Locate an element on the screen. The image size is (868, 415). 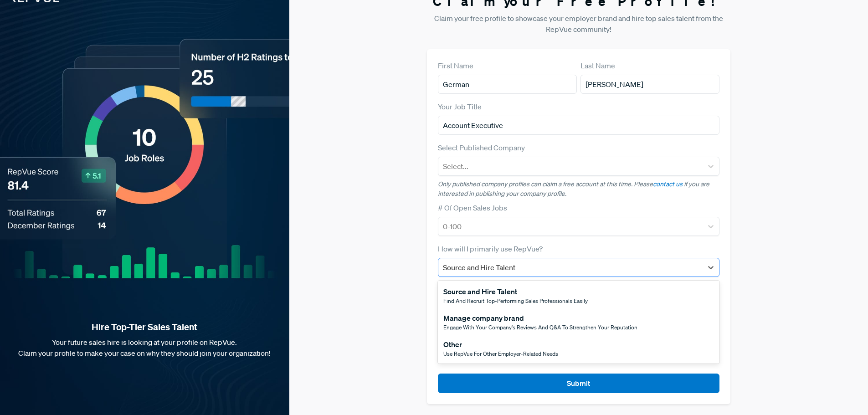
span: Find and recruit top-performing sales professionals easily is located at coordinates (515, 301).